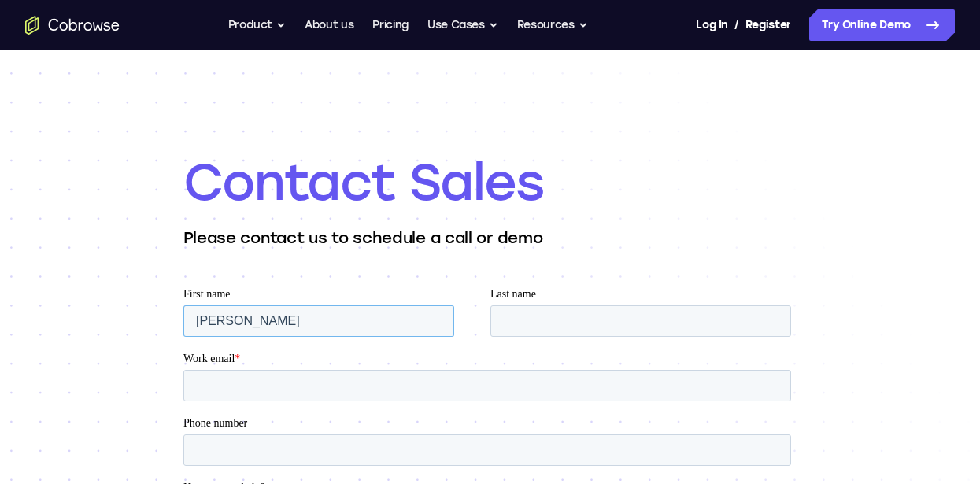 Image resolution: width=980 pixels, height=484 pixels. I want to click on a: Pricing, so click(390, 25).